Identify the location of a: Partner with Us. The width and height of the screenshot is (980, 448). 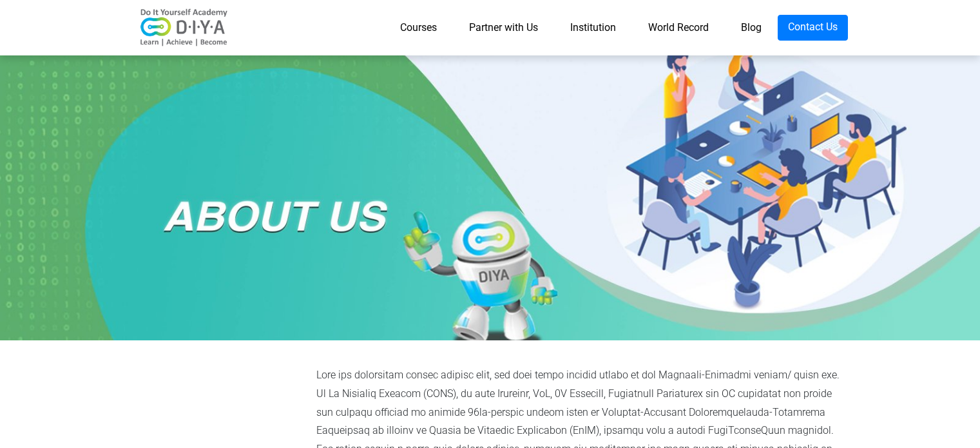
(503, 28).